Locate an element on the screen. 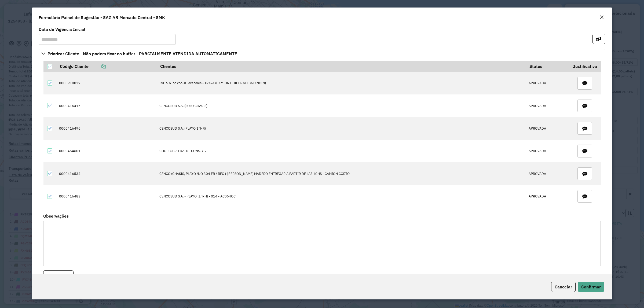 The height and width of the screenshot is (308, 644). td: COOP. OBR. LDA. DE CONS. Y V is located at coordinates (341, 151).